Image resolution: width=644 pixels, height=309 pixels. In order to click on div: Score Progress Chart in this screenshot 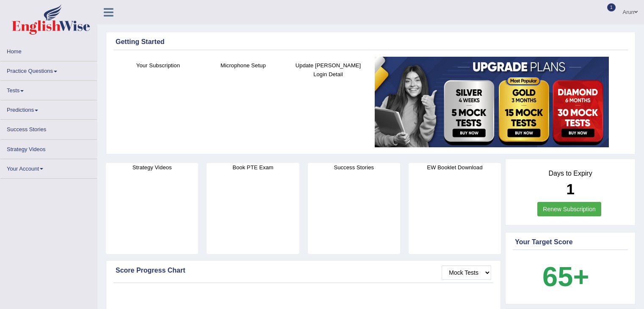, I will do `click(303, 271)`.